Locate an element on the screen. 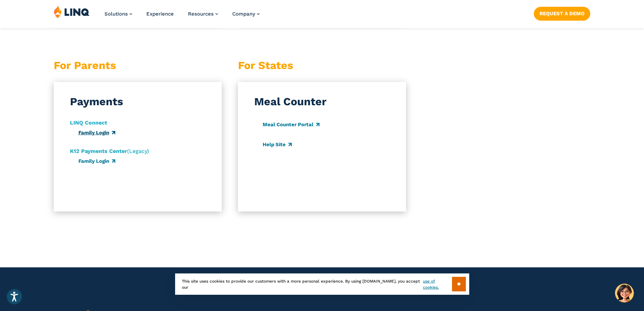 This screenshot has height=311, width=644. strong: LINQ Connect is located at coordinates (89, 123).